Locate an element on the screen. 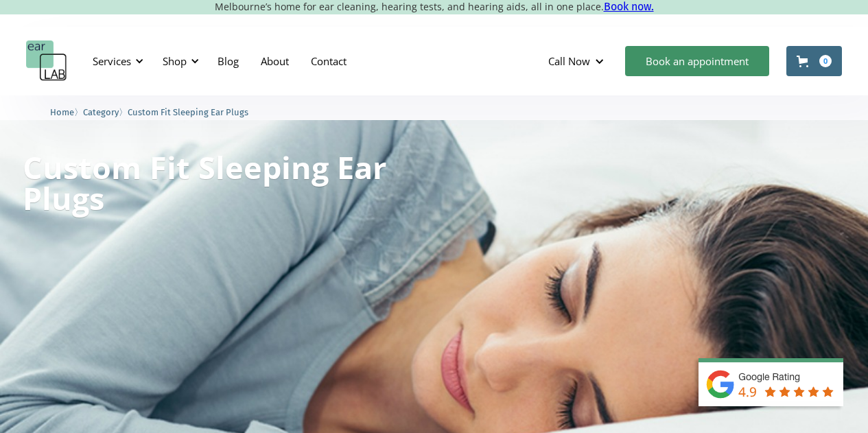  a: Category is located at coordinates (101, 111).